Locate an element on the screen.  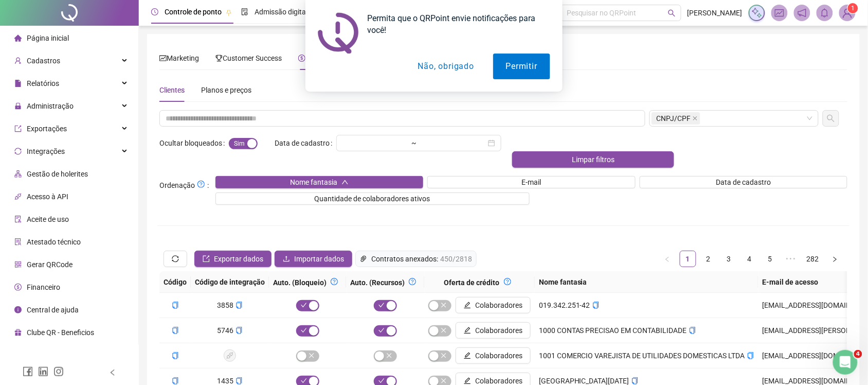
th: Código de integração is located at coordinates (230, 282).